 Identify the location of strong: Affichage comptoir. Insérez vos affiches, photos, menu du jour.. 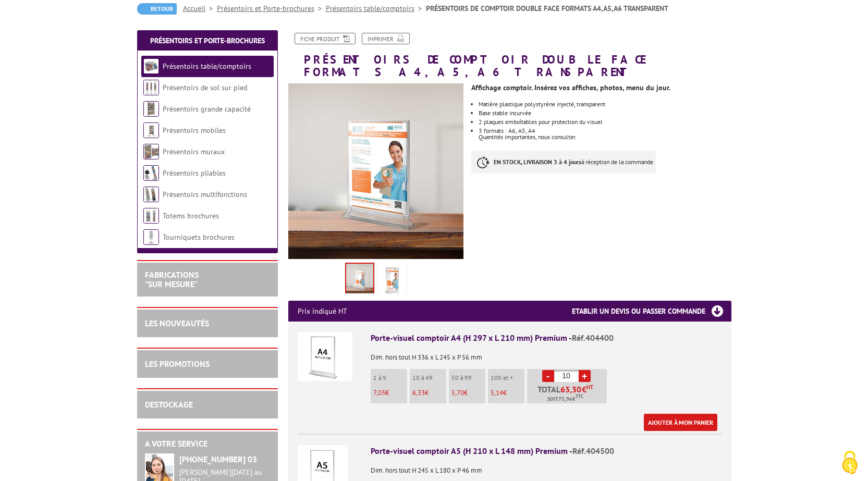
(571, 88).